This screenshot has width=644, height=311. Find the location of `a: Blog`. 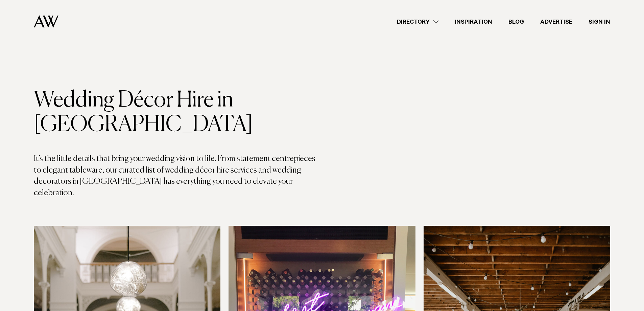

a: Blog is located at coordinates (516, 21).